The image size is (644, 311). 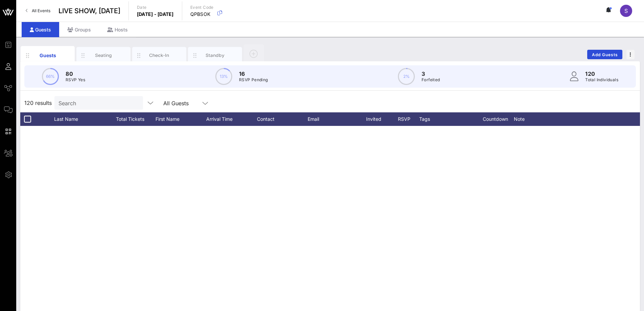 What do you see at coordinates (38, 103) in the screenshot?
I see `span: 120 results` at bounding box center [38, 103].